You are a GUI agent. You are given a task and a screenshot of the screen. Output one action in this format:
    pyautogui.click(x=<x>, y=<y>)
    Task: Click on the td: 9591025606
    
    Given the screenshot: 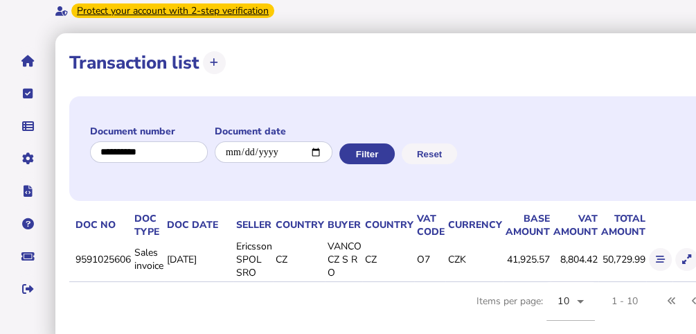 What is the action you would take?
    pyautogui.click(x=102, y=259)
    